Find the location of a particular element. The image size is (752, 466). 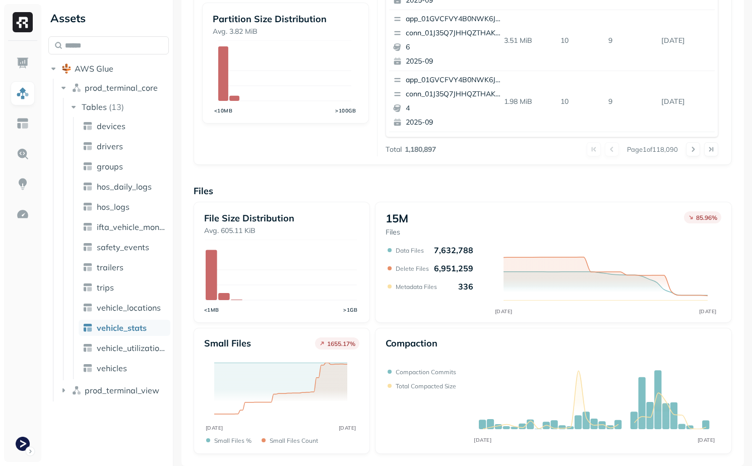

p: ( 13 ) is located at coordinates (116, 107).